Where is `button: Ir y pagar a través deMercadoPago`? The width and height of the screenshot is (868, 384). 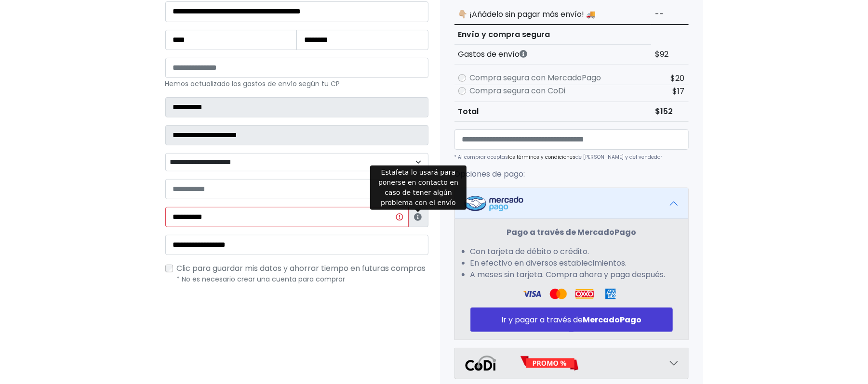
button: Ir y pagar a través deMercadoPago is located at coordinates (572, 320).